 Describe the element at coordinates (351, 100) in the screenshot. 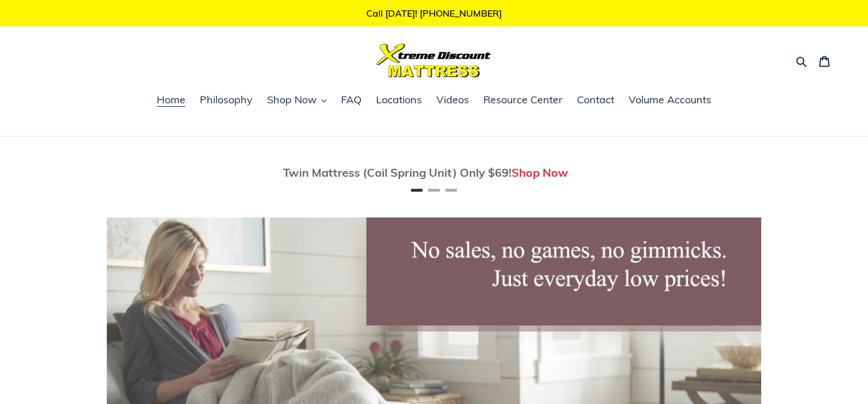

I see `span: FAQ` at that location.